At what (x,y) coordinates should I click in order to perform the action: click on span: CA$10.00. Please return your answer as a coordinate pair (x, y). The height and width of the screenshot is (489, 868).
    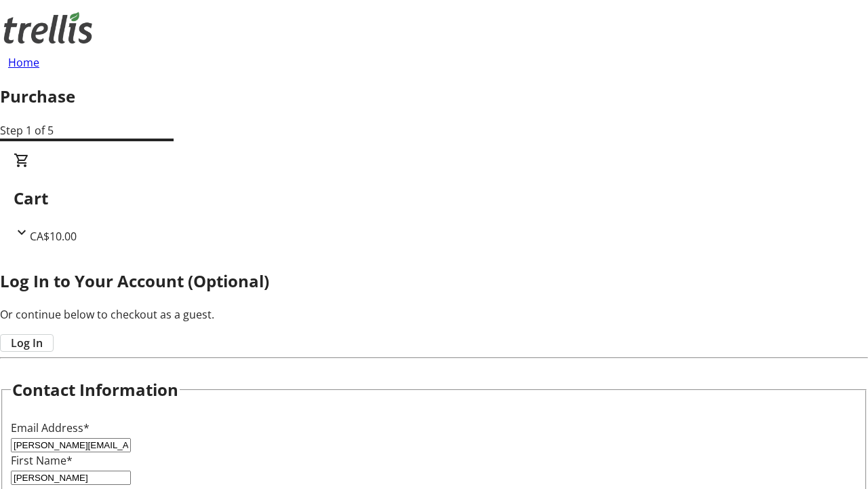
    Looking at the image, I should click on (53, 236).